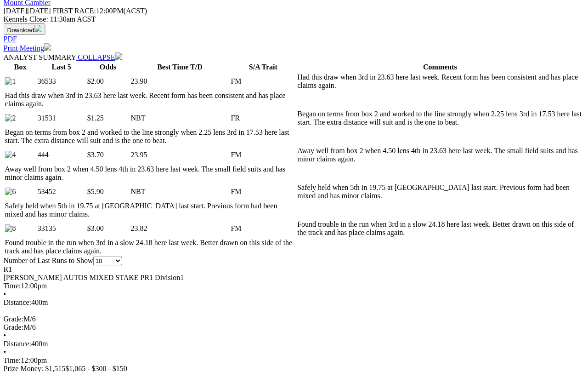 Image resolution: width=588 pixels, height=372 pixels. I want to click on td: 31531, so click(62, 118).